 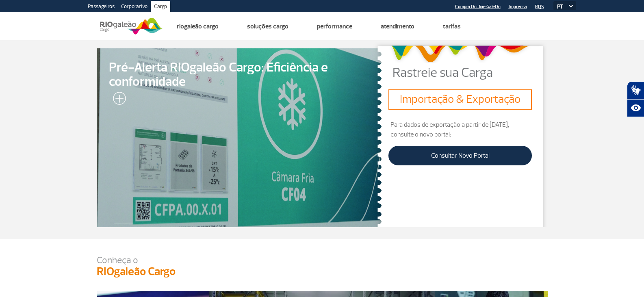 I want to click on p: Conheça o, so click(x=322, y=260).